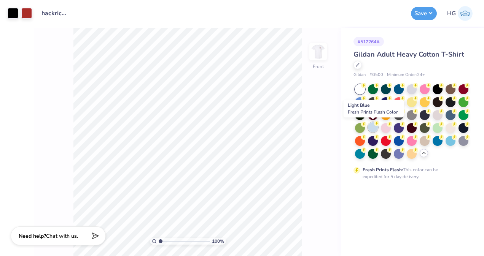  What do you see at coordinates (459, 13) in the screenshot?
I see `a: HG` at bounding box center [459, 13].